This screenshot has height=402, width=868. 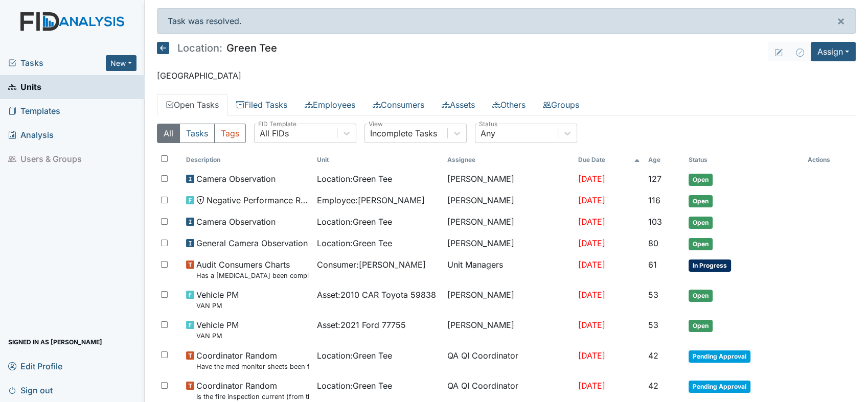 I want to click on a: Others, so click(x=509, y=104).